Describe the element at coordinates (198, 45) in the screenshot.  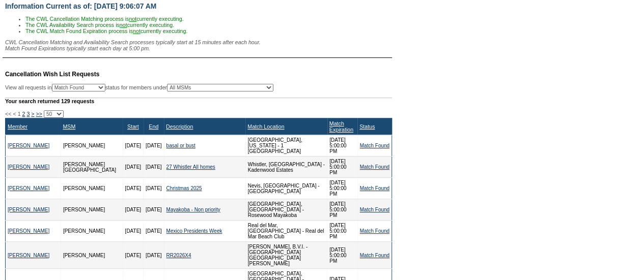
I see `div: CWL Cancellation Matching and Availability Search processes typically start at 15 minutes after e...` at that location.